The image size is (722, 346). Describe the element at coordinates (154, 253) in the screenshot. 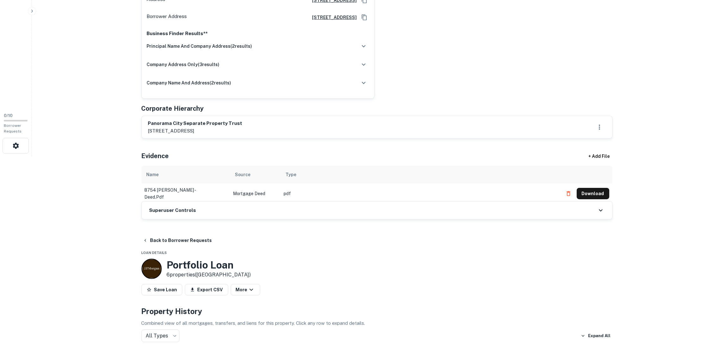

I see `span: Loan Details` at that location.